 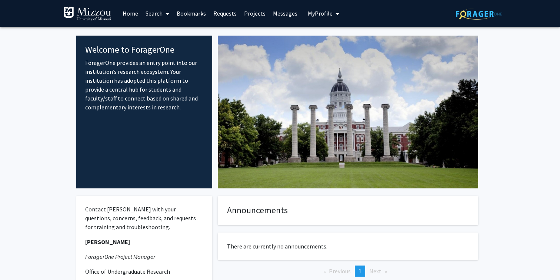 What do you see at coordinates (191, 13) in the screenshot?
I see `a: Bookmarks` at bounding box center [191, 13].